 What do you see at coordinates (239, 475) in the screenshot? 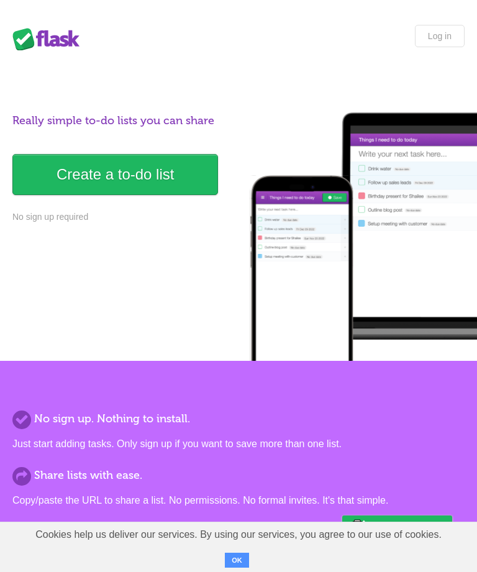
I see `h2: Share lists with ease.` at bounding box center [239, 475].